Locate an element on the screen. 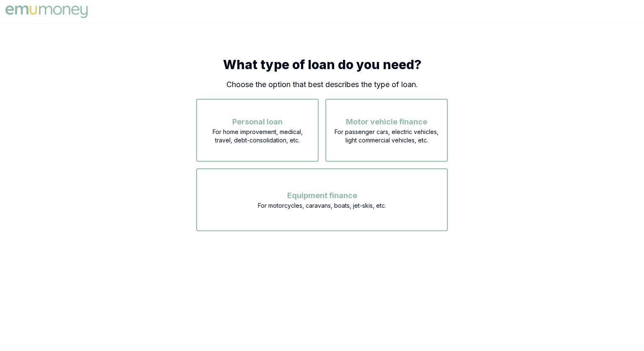 The height and width of the screenshot is (351, 644). h1: What type of loan do you need? is located at coordinates (322, 65).